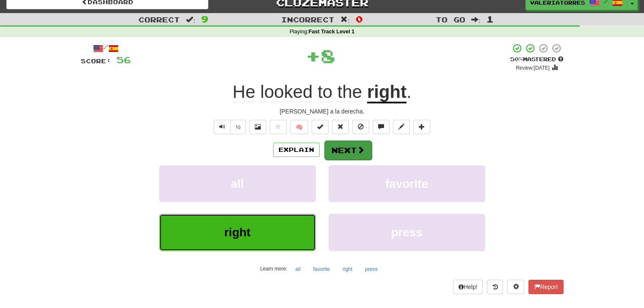 Image resolution: width=644 pixels, height=308 pixels. Describe the element at coordinates (468, 287) in the screenshot. I see `button: Help!` at that location.